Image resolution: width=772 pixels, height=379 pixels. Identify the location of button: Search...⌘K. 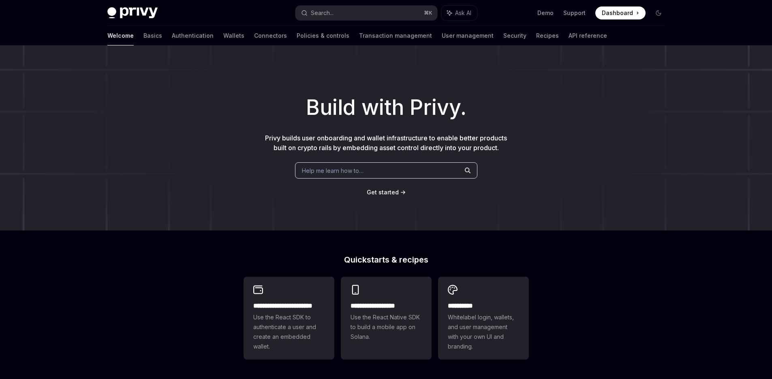
(366, 13).